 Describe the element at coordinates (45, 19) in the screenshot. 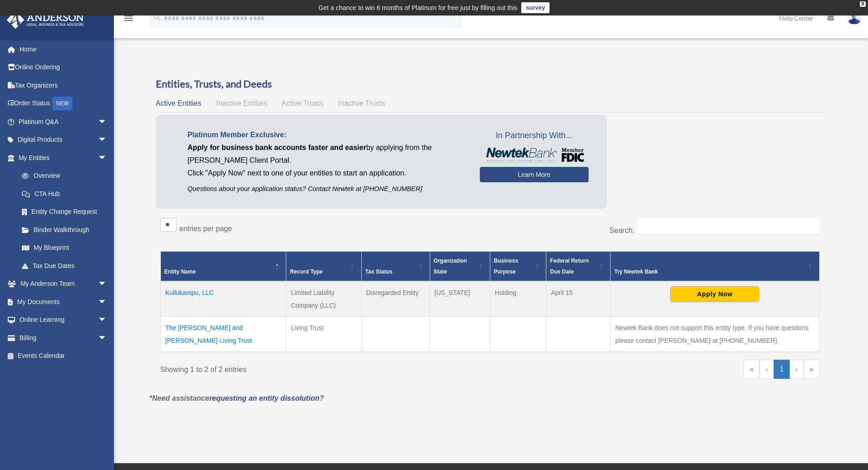

I see `img: Anderson Advisors Platinum Portal` at that location.